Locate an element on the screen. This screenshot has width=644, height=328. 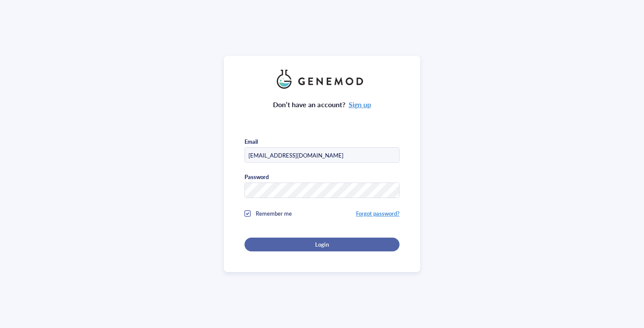
img: genemod_logo_light-BcqUzbGq.png is located at coordinates (322, 79).